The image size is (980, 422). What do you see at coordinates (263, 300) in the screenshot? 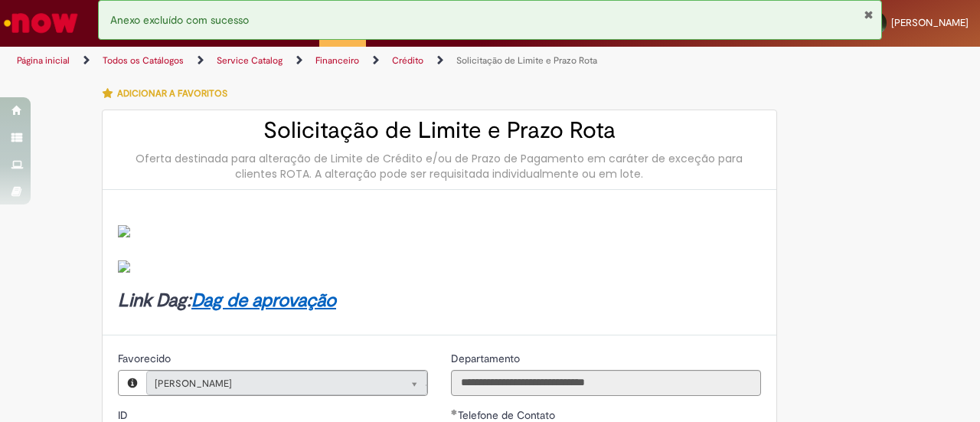
I see `a: Dag de aprovação` at bounding box center [263, 300].